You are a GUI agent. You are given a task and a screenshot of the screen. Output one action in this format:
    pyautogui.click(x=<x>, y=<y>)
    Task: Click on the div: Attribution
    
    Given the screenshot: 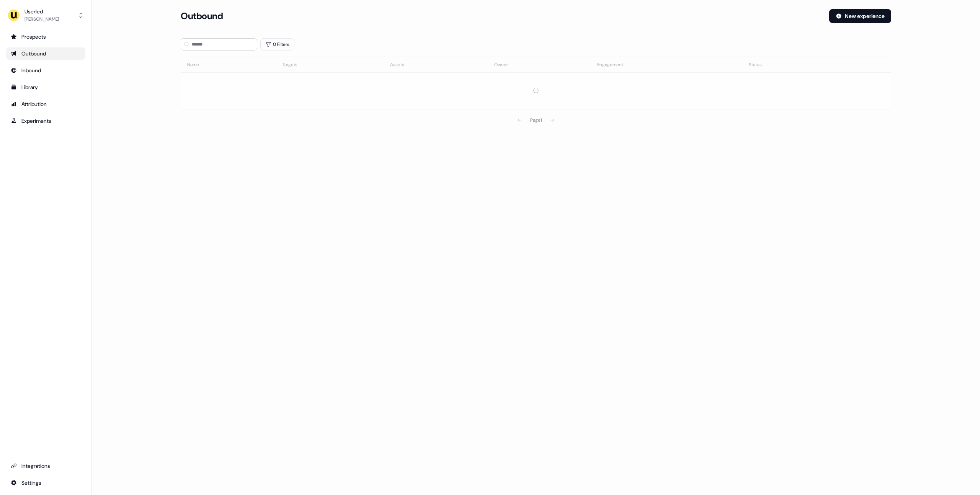 What is the action you would take?
    pyautogui.click(x=46, y=104)
    